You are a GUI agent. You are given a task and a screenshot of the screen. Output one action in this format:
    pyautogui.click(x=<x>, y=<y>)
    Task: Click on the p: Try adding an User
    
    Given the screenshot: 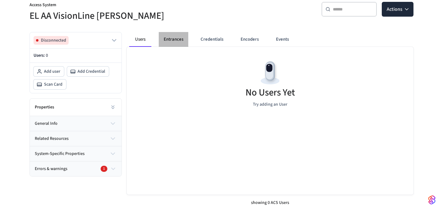 What is the action you would take?
    pyautogui.click(x=270, y=104)
    